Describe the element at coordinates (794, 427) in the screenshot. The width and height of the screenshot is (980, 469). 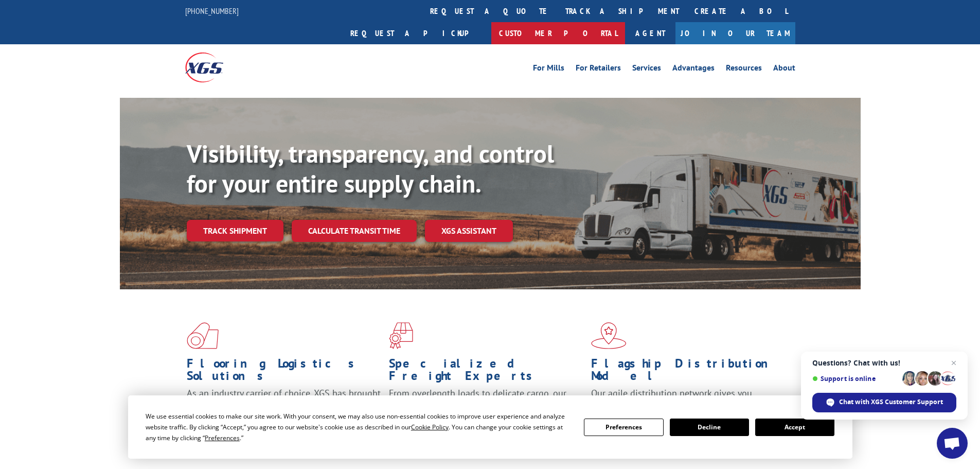
I see `button: Accept` at that location.